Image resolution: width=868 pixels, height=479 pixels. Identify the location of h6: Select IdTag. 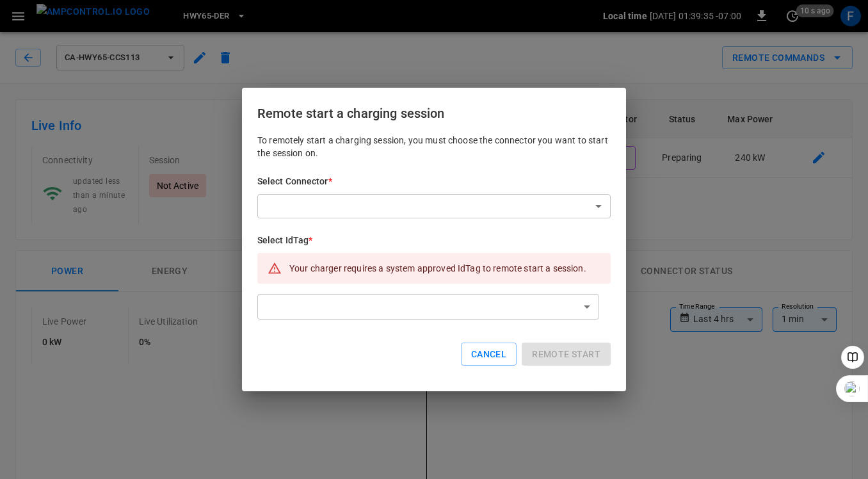
(434, 240).